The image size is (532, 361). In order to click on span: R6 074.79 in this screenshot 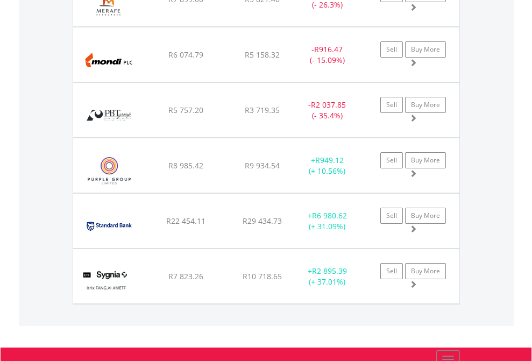, I will do `click(186, 54)`.